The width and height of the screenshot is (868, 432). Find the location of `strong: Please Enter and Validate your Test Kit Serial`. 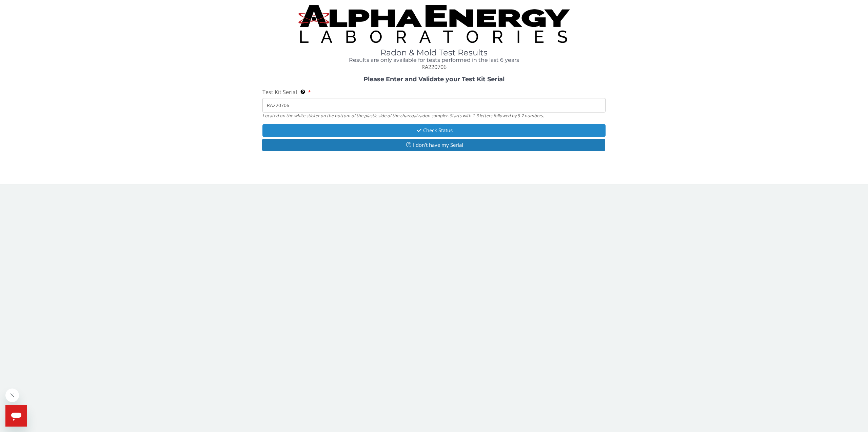

strong: Please Enter and Validate your Test Kit Serial is located at coordinates (434, 79).